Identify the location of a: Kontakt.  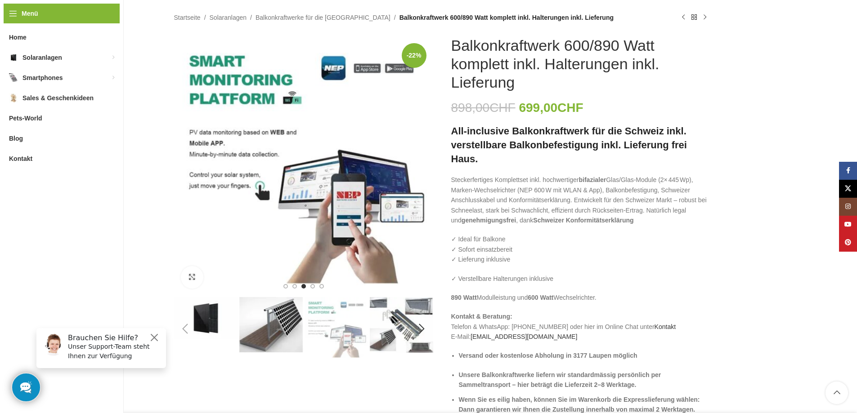
(665, 327).